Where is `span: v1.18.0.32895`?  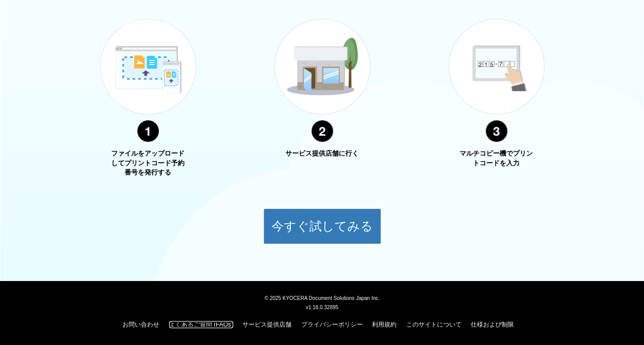 span: v1.18.0.32895 is located at coordinates (321, 307).